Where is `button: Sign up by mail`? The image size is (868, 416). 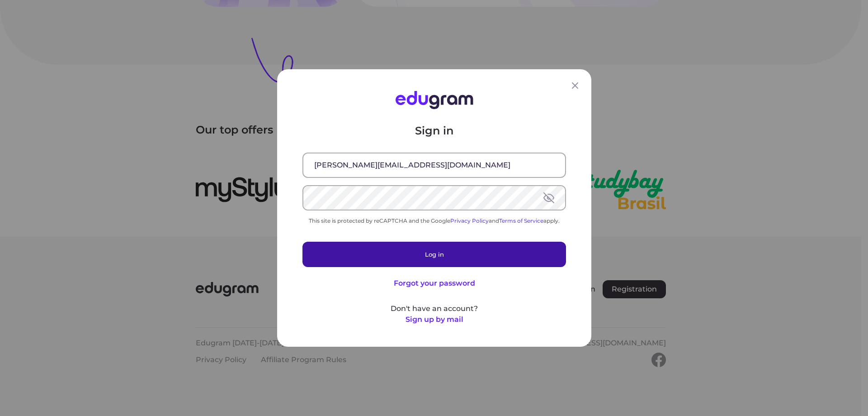 button: Sign up by mail is located at coordinates (434, 319).